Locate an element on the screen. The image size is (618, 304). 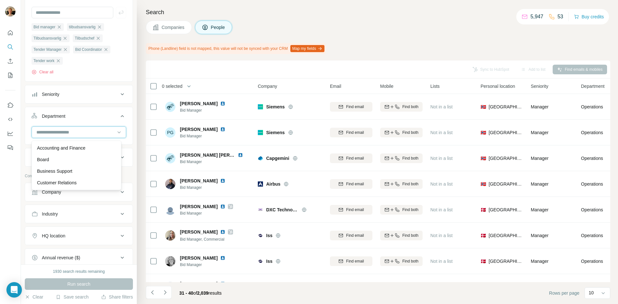
div: Industry is located at coordinates (50, 214).